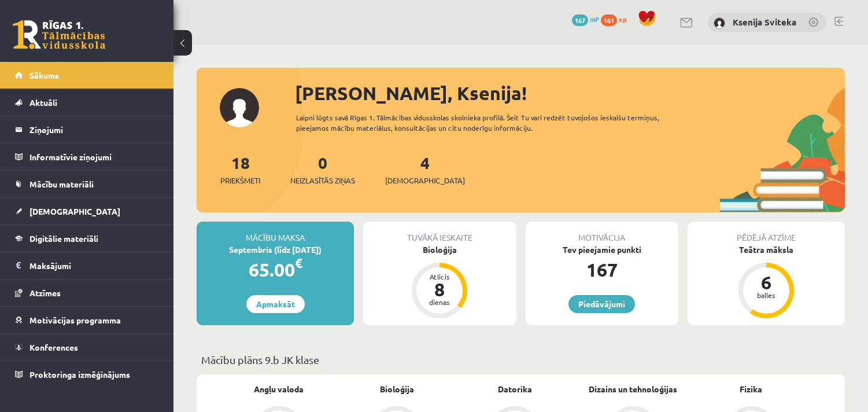  Describe the element at coordinates (87, 75) in the screenshot. I see `a: Sākums` at that location.